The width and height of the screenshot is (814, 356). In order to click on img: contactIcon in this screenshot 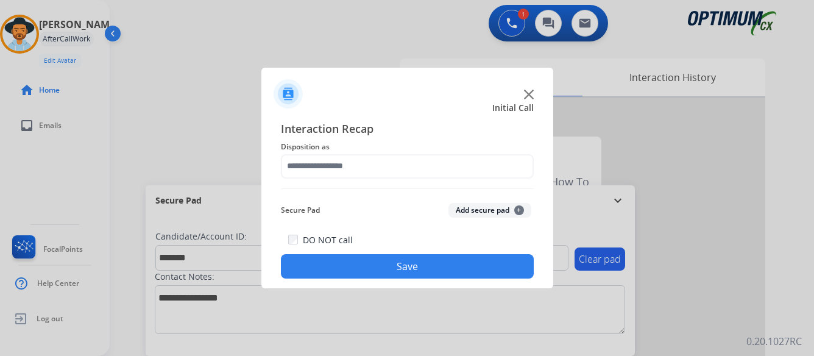, I will do `click(288, 94)`.